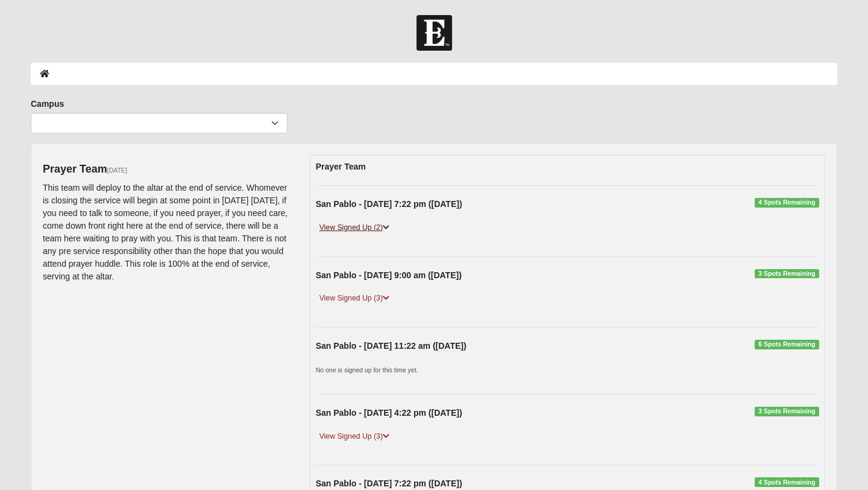 The height and width of the screenshot is (490, 868). What do you see at coordinates (167, 232) in the screenshot?
I see `p: This team will deploy to the altar at the end of service. Whomever is closing the service will be...` at bounding box center [167, 232].